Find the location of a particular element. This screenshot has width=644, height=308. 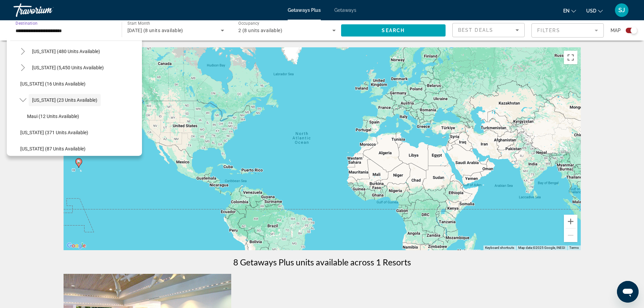

span: Getaways is located at coordinates (345, 10).